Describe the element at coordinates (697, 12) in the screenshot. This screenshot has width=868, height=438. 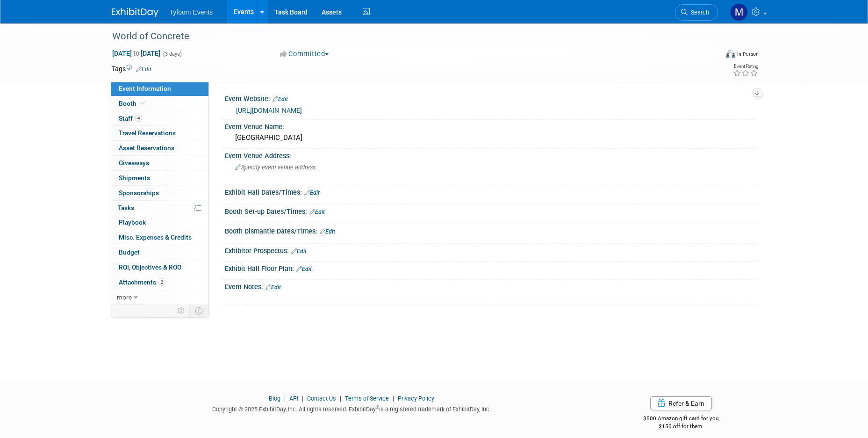
I see `a: Search` at that location.